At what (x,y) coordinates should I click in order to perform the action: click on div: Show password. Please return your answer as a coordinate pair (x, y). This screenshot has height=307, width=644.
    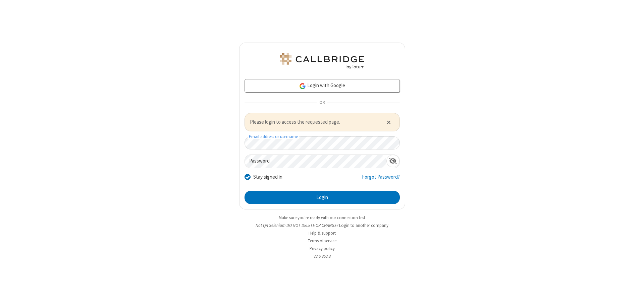
    Looking at the image, I should click on (393, 161).